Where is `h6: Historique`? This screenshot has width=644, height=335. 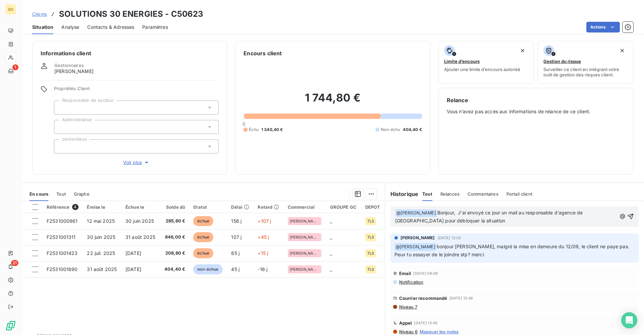 h6: Historique is located at coordinates (402, 194).